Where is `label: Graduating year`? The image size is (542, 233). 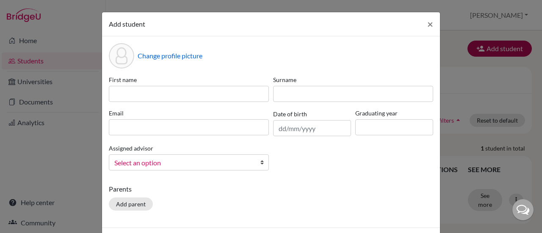 label: Graduating year is located at coordinates (394, 113).